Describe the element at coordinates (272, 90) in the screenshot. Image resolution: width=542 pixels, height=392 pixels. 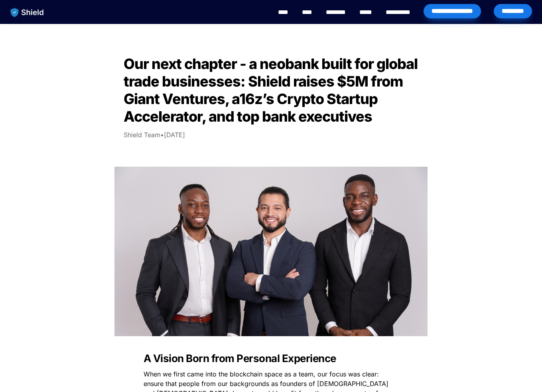
I see `span: Our next chapter - a neobank built for global trade businesses: Shield raises $5M from Giant Vent...` at that location.